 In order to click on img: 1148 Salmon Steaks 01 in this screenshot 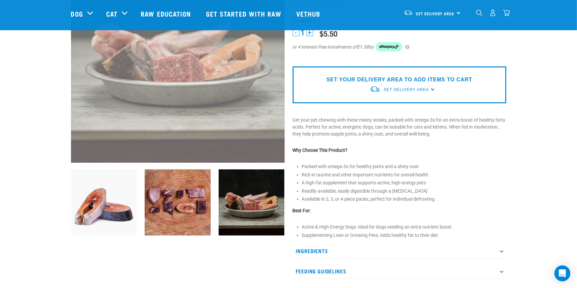, I will do `click(104, 202)`.